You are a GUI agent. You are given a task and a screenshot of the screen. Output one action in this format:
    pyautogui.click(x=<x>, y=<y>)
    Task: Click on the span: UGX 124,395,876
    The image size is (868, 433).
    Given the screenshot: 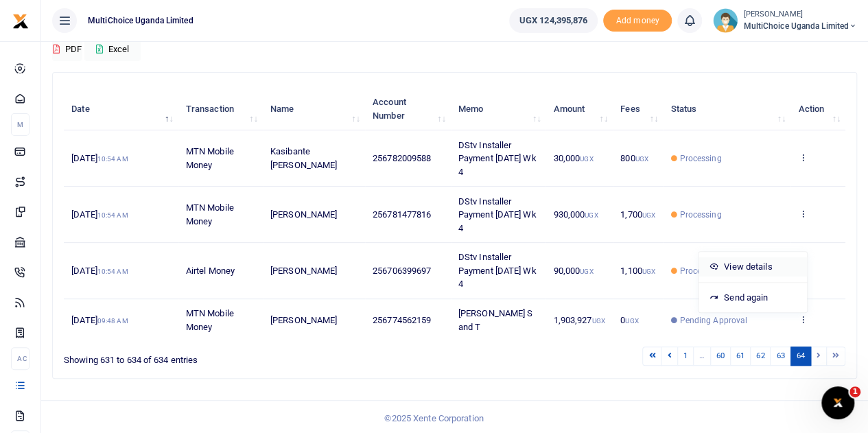 What is the action you would take?
    pyautogui.click(x=554, y=20)
    